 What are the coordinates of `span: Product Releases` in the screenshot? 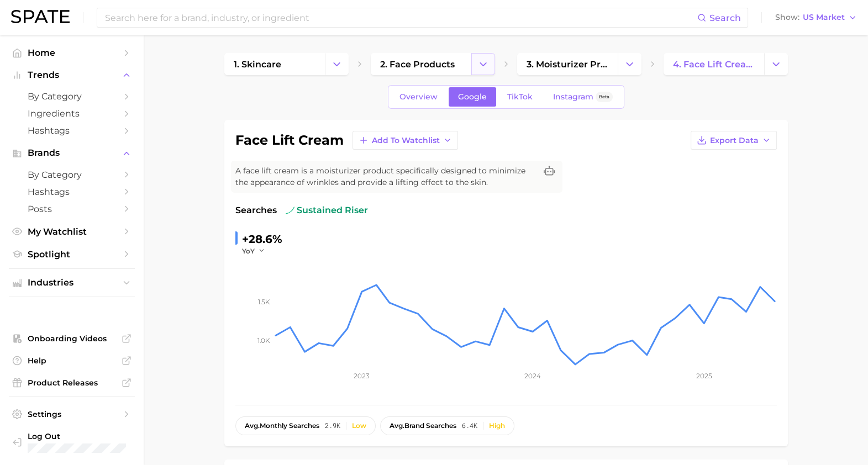 It's located at (72, 383).